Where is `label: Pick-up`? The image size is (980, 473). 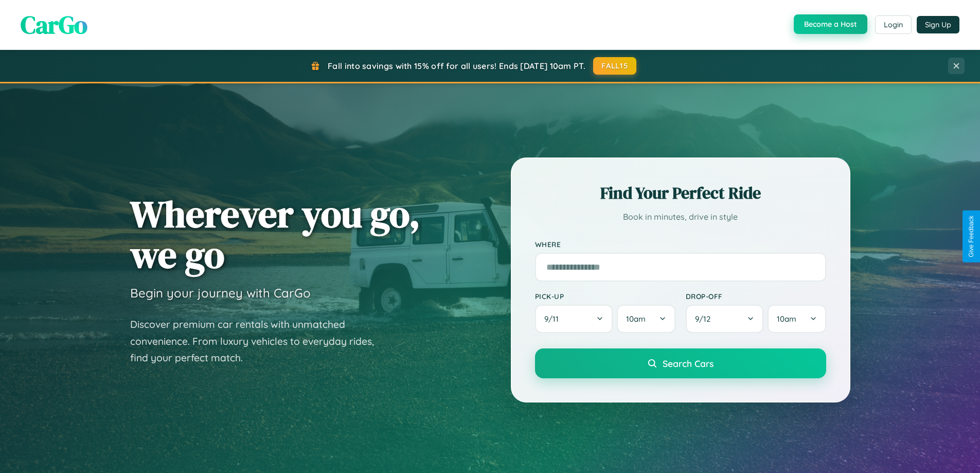
label: Pick-up is located at coordinates (605, 296).